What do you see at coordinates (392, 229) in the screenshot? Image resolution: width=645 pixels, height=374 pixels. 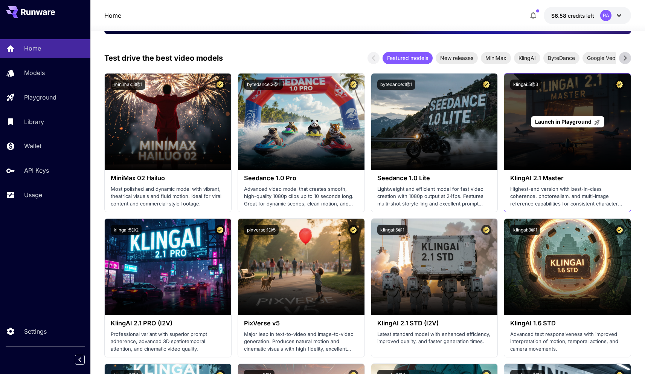 I see `button: klingai:5@1` at bounding box center [392, 229].